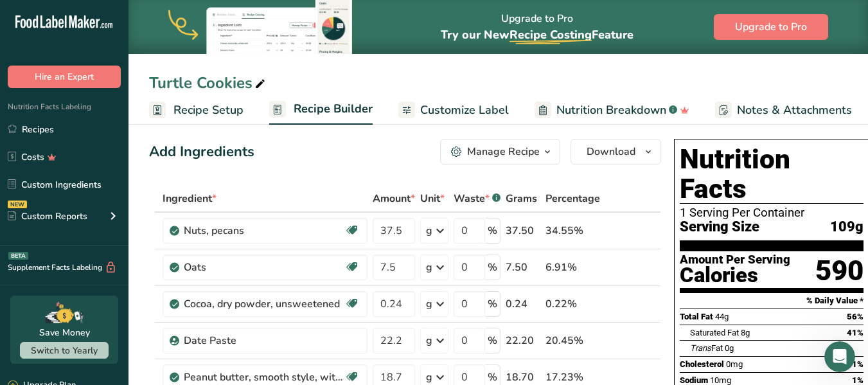  Describe the element at coordinates (64, 351) in the screenshot. I see `button: Switch to Yearly` at that location.